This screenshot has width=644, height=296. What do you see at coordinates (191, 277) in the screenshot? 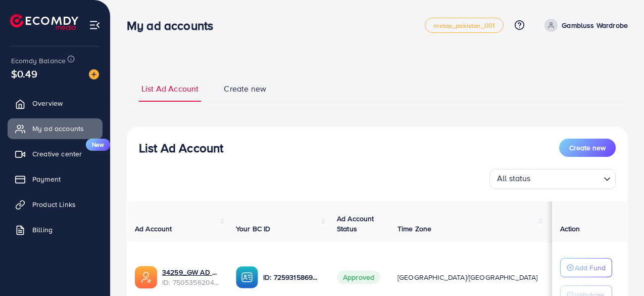
I see `div: <span class='underline'>34259_GW AD ACCOUNT 2_1747477225904</span></br>7505356204315885586` at bounding box center [191, 277].